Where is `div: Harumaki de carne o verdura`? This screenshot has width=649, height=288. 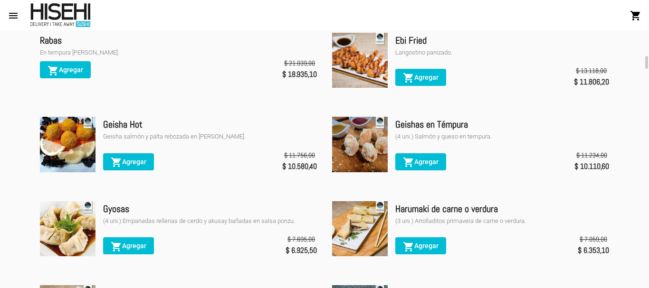 div: Harumaki de carne o verdura is located at coordinates (502, 209).